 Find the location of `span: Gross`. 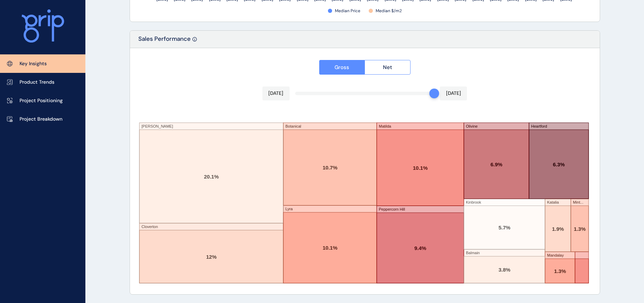

span: Gross is located at coordinates (342, 67).